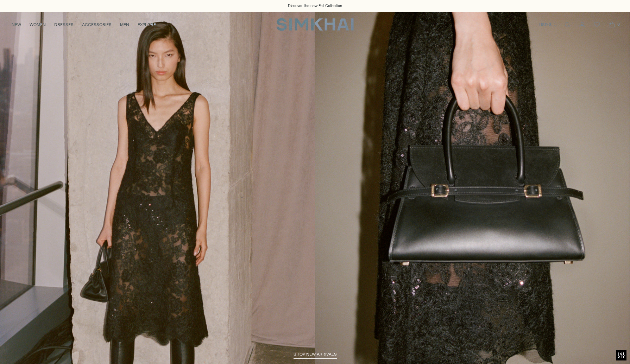 Image resolution: width=630 pixels, height=364 pixels. What do you see at coordinates (147, 25) in the screenshot?
I see `a: EXPLORE` at bounding box center [147, 25].